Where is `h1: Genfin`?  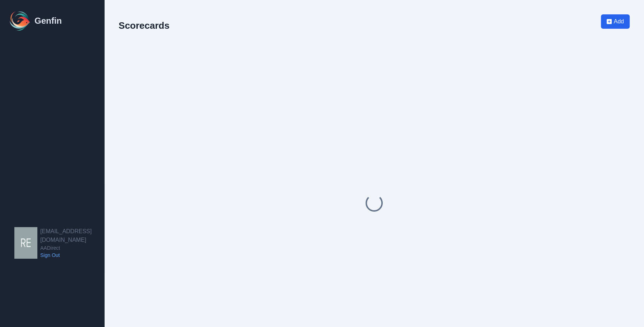
h1: Genfin is located at coordinates (48, 21).